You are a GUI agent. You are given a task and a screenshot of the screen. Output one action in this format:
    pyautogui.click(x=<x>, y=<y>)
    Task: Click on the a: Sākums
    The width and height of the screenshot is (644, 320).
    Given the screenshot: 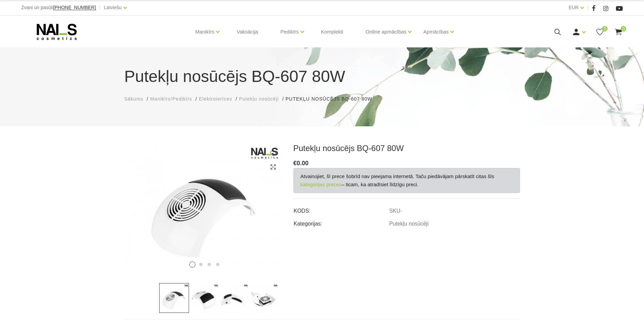 What is the action you would take?
    pyautogui.click(x=134, y=99)
    